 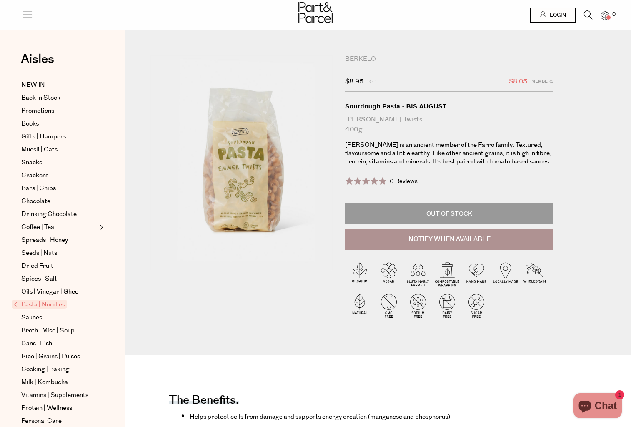 I want to click on img: P_P-ICONS-Live_Bec_V11_Sodium_Free.svg, so click(x=418, y=306).